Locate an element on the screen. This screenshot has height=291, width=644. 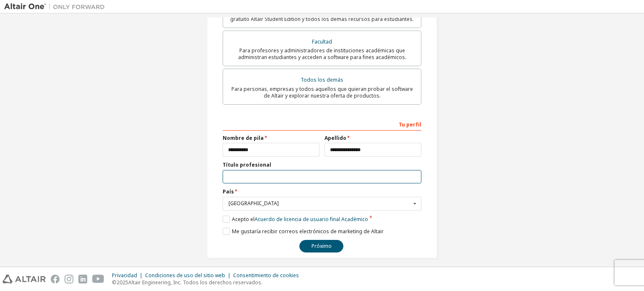
font: Todos los demás is located at coordinates (322, 80).